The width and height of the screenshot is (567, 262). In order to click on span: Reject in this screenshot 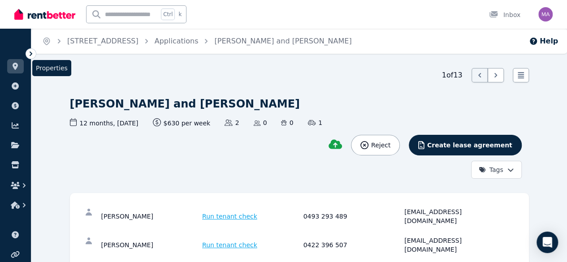, I will do `click(381, 145)`.